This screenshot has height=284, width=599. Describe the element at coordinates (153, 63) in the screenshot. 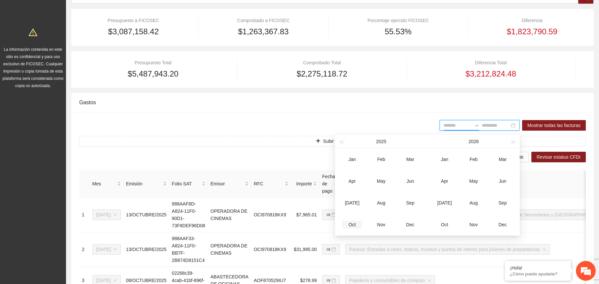

I see `div: Presupuesto Total` at that location.